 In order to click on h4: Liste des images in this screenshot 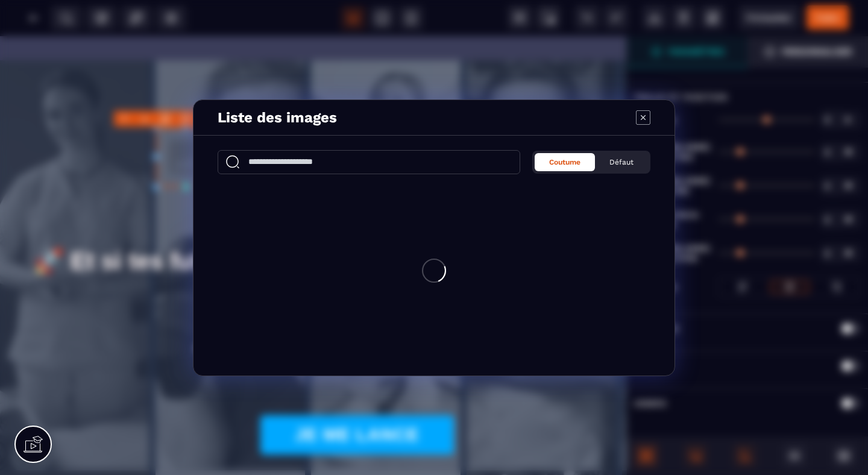, I will do `click(277, 118)`.